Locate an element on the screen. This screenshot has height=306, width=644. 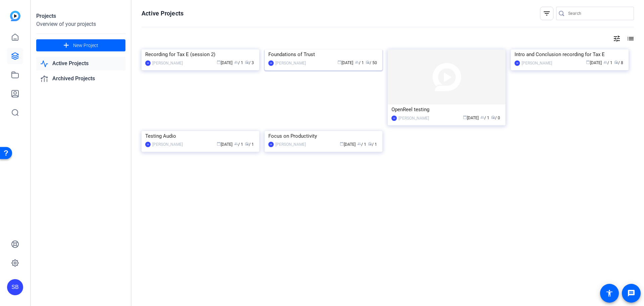
mat-icon: filter_list is located at coordinates (547, 14).